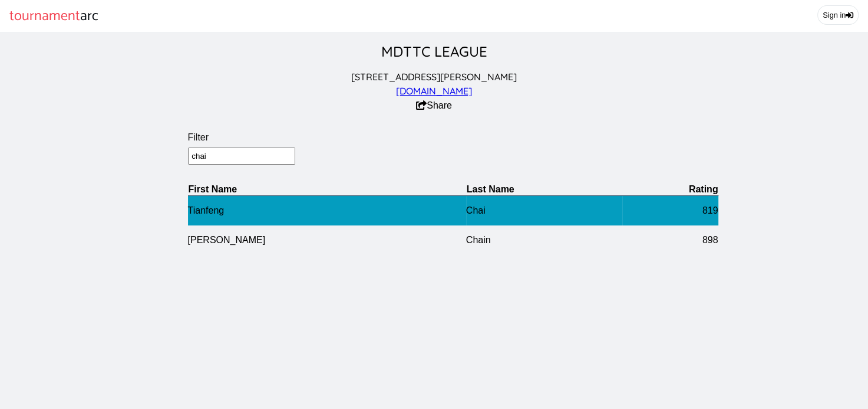 The width and height of the screenshot is (868, 409). What do you see at coordinates (838, 15) in the screenshot?
I see `a: Sign in` at bounding box center [838, 15].